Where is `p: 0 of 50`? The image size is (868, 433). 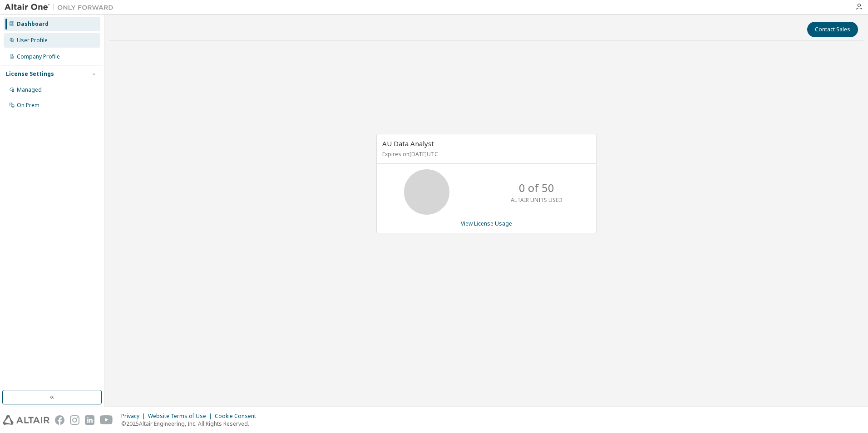 p: 0 of 50 is located at coordinates (537, 188).